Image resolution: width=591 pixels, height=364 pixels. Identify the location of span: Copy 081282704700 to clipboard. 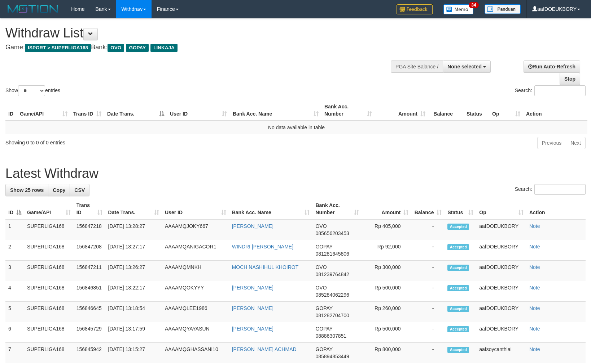
(331, 315).